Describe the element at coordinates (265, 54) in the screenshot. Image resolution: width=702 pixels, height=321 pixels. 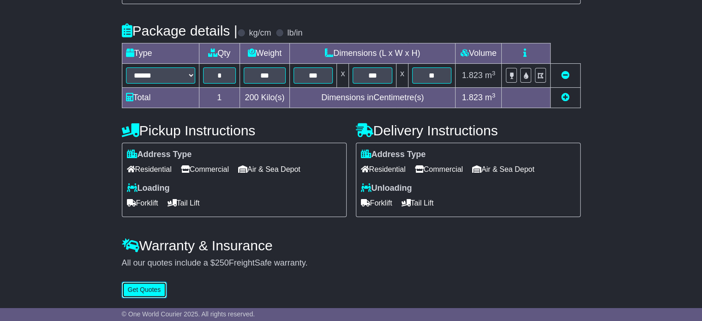
I see `td: Weight` at that location.